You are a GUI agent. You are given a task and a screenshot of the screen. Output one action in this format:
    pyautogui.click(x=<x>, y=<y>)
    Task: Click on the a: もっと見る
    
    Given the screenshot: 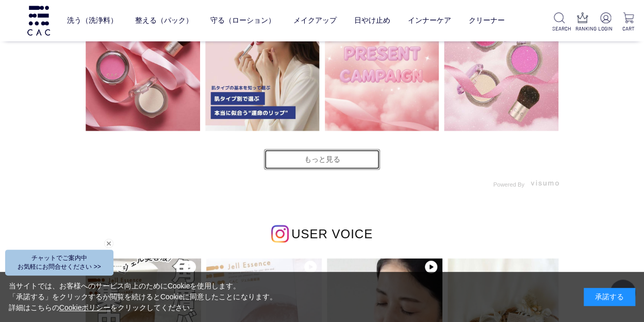 What is the action you would take?
    pyautogui.click(x=322, y=159)
    